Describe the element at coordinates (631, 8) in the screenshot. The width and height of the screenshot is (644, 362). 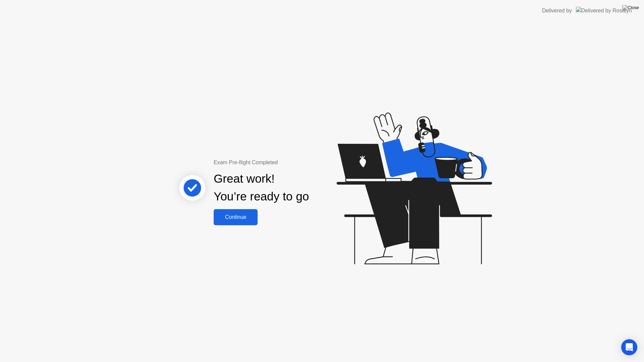
I see `img: Close` at that location.